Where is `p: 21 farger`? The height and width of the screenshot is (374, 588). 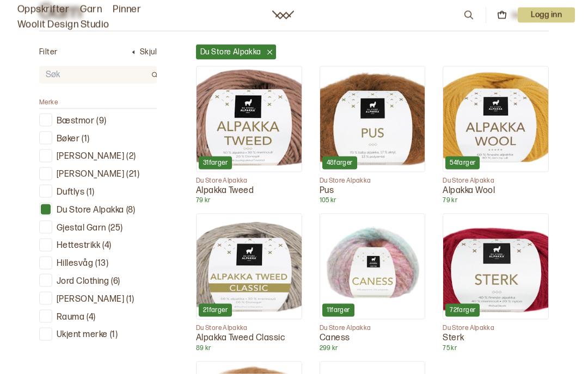 p: 21 farger is located at coordinates (215, 311).